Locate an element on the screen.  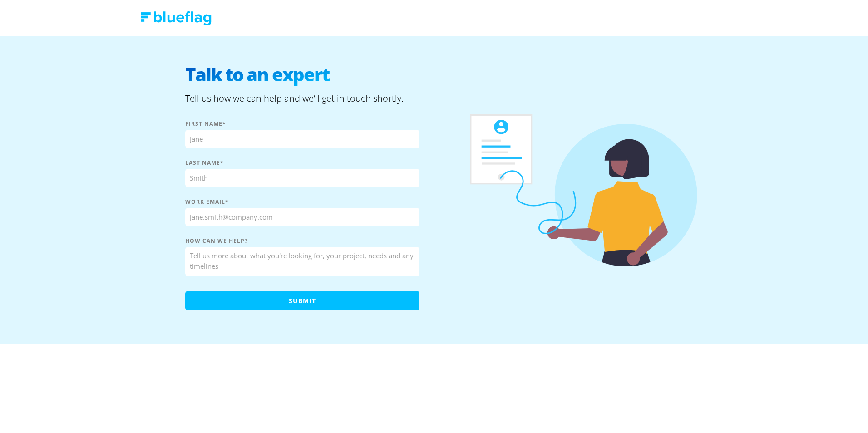
span: First name is located at coordinates (204, 124).